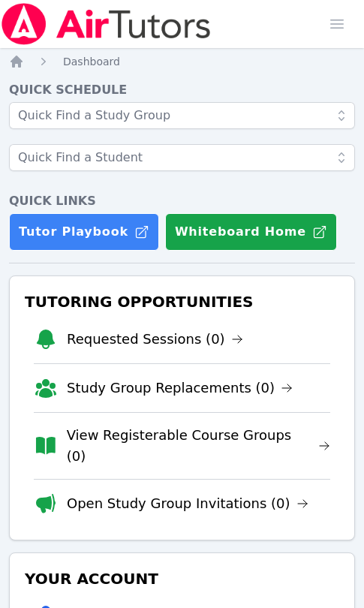 The width and height of the screenshot is (364, 608). What do you see at coordinates (155, 339) in the screenshot?
I see `a: Requested Sessions (0)` at bounding box center [155, 339].